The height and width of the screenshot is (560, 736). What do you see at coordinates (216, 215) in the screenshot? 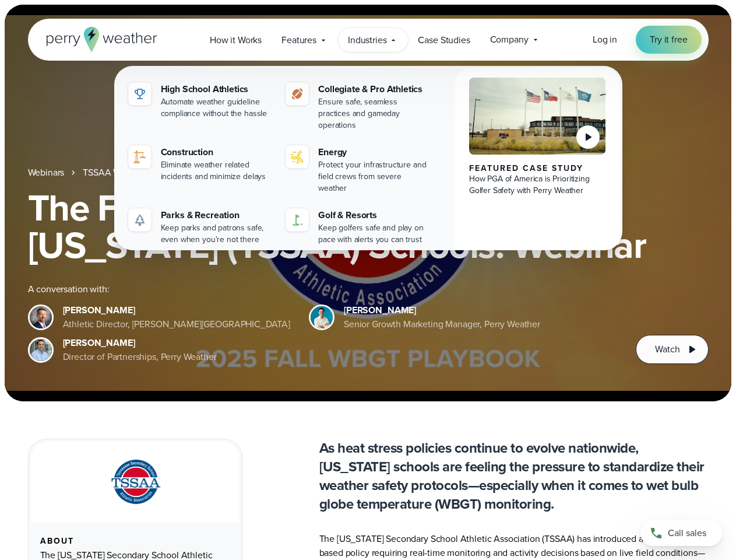
I see `div: Parks & Recreation` at bounding box center [216, 215].